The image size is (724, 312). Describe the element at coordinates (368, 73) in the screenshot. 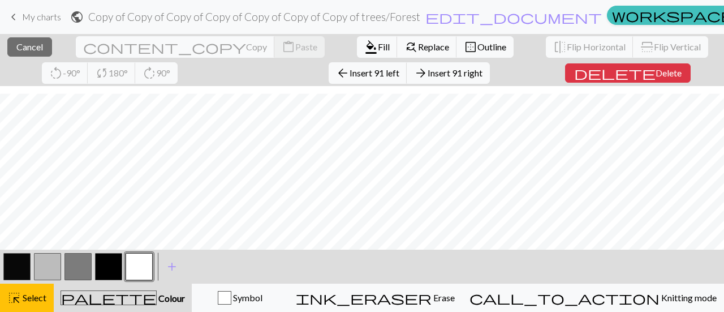

I see `button: Insert 91 left` at that location.